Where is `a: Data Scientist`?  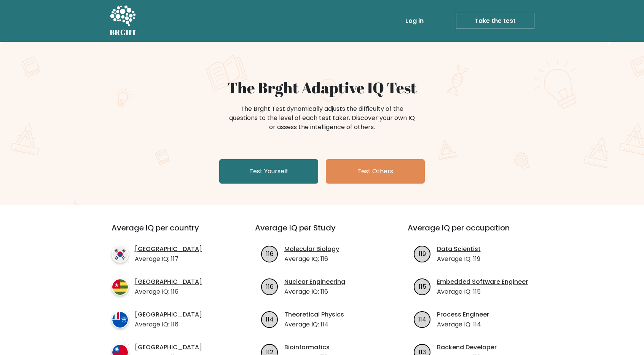
a: Data Scientist is located at coordinates (459, 249).